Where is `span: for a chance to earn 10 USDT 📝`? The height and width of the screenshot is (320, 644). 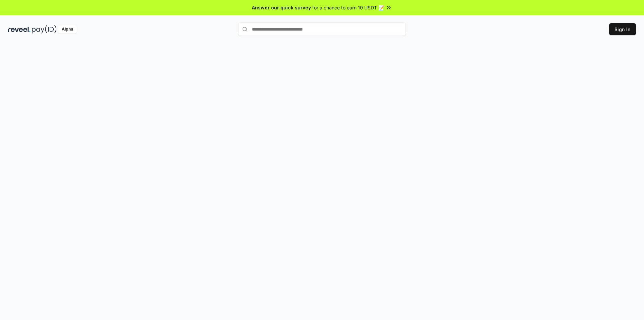
span: for a chance to earn 10 USDT 📝 is located at coordinates (348, 7).